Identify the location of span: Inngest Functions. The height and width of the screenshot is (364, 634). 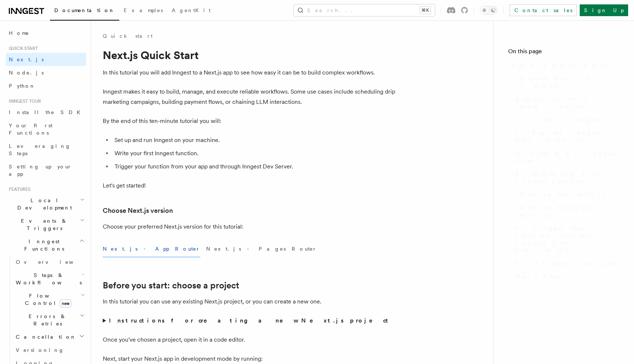
(42, 245).